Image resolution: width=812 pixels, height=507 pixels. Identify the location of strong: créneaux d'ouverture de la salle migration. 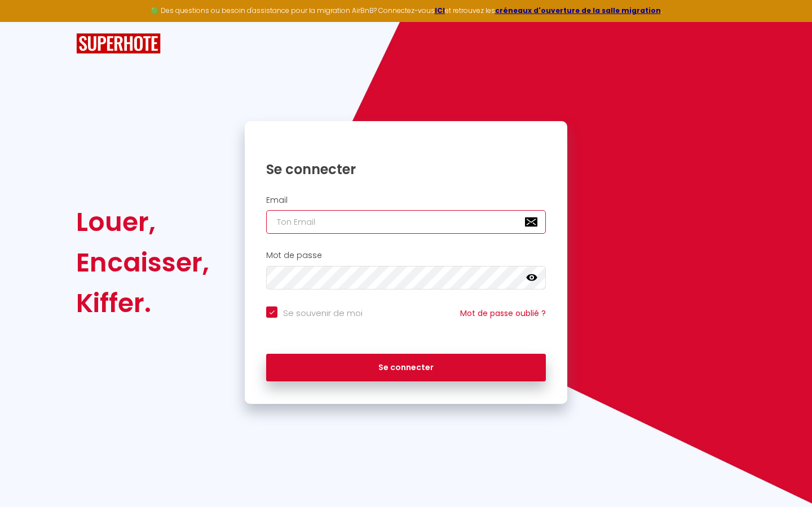
(578, 10).